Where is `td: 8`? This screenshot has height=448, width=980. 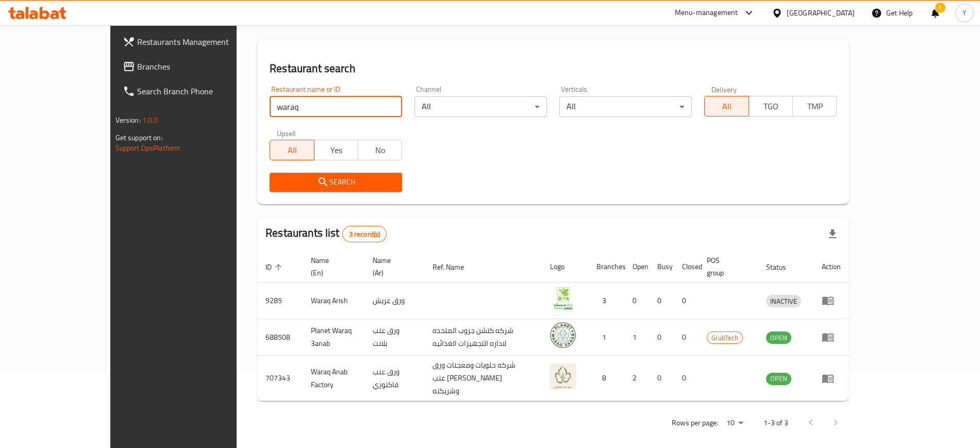
td: 8 is located at coordinates (606, 378).